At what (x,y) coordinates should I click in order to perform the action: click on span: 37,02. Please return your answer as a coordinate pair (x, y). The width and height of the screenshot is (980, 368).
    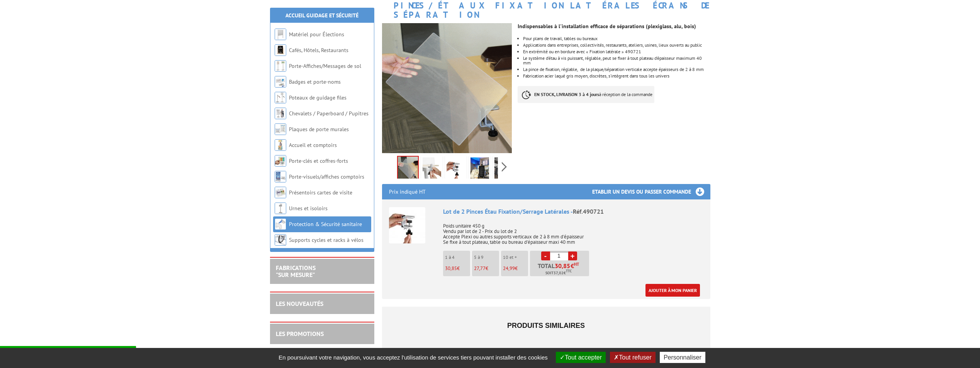
    Looking at the image, I should click on (558, 273).